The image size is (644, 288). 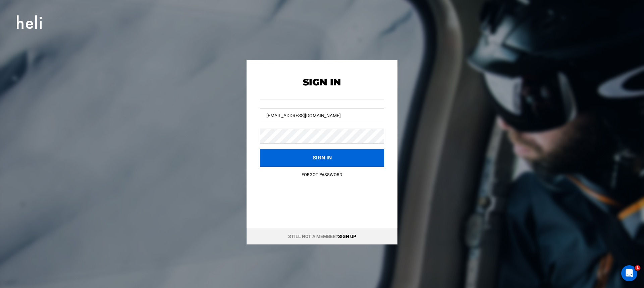 What do you see at coordinates (637, 268) in the screenshot?
I see `span: 1` at bounding box center [637, 268].